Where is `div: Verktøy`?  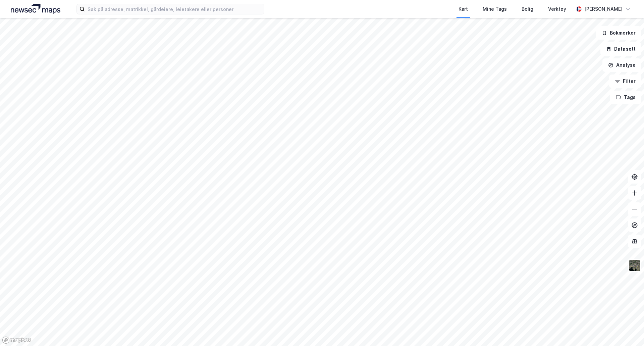
div: Verktøy is located at coordinates (557, 9).